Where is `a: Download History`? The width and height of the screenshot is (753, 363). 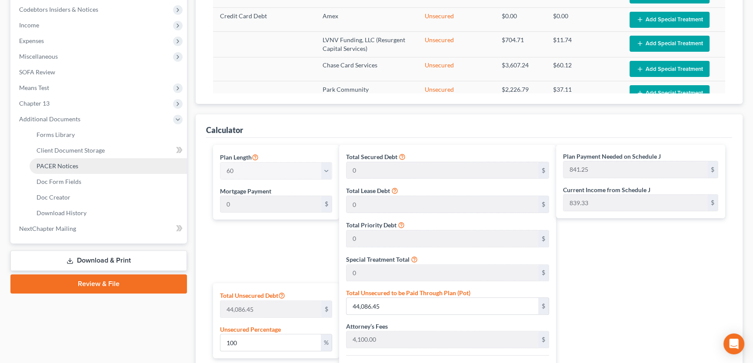 a: Download History is located at coordinates (108, 213).